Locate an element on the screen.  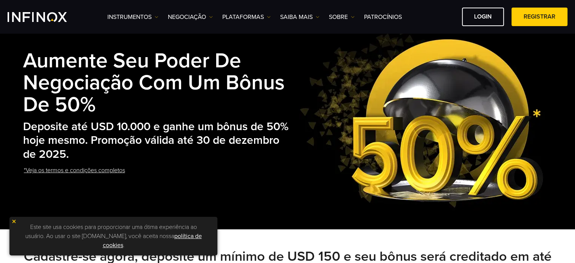
a: INFINOX Logo is located at coordinates (46, 17).